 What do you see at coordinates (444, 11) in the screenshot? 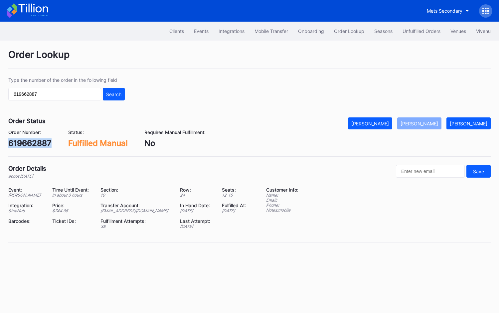
I see `div: Mets Secondary` at bounding box center [444, 11].